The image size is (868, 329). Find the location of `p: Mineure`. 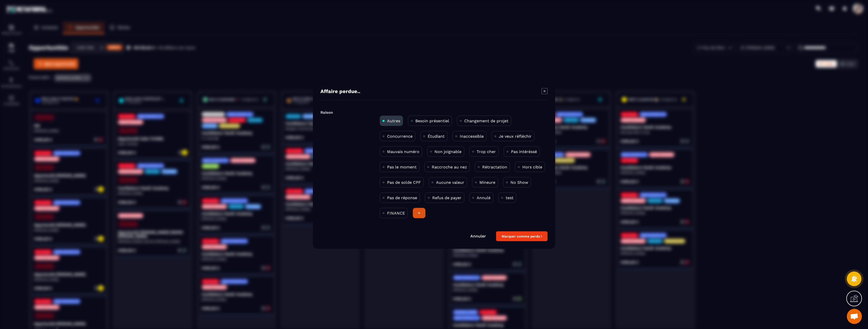

p: Mineure is located at coordinates (487, 182).